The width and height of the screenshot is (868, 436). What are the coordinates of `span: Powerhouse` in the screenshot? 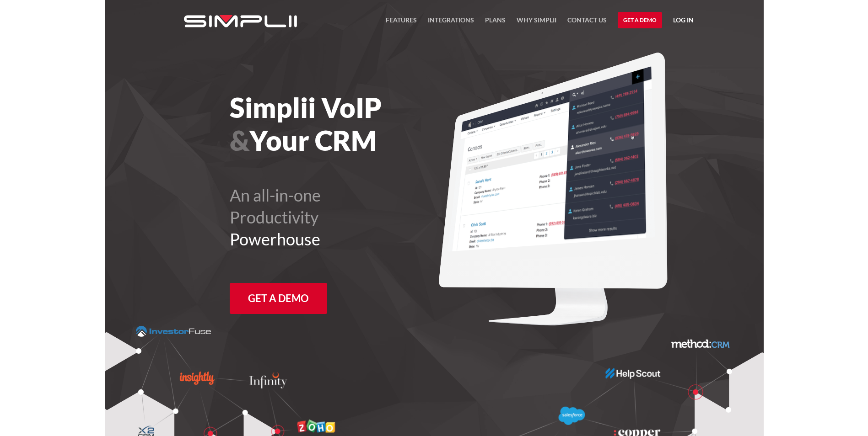 It's located at (275, 239).